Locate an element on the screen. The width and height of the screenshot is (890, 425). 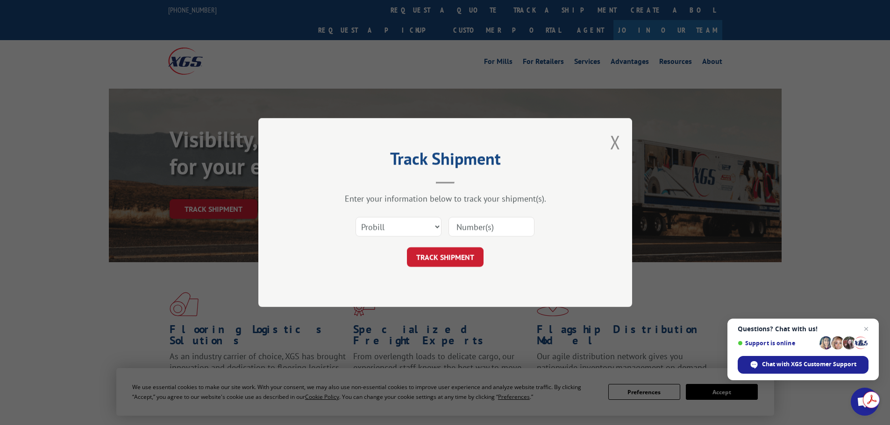
span: Close chat is located at coordinates (866, 329).